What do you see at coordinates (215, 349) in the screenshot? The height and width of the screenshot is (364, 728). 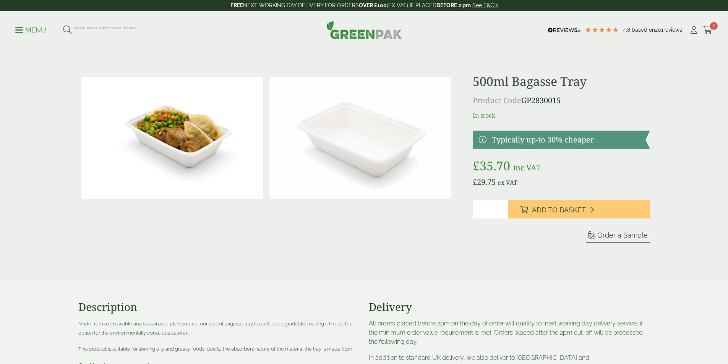 I see `span: This product is suitable for serving oily and greasy foods, due to the absorbent nature of the ma...` at bounding box center [215, 349].